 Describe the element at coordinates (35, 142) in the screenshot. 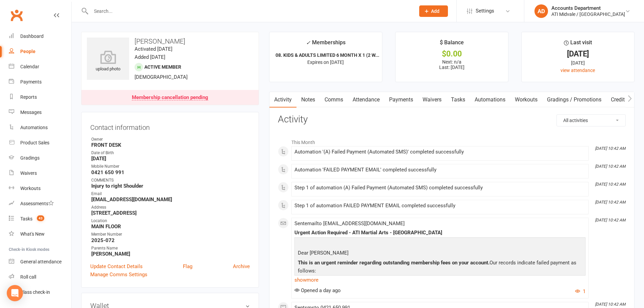

I see `div: Product Sales` at that location.